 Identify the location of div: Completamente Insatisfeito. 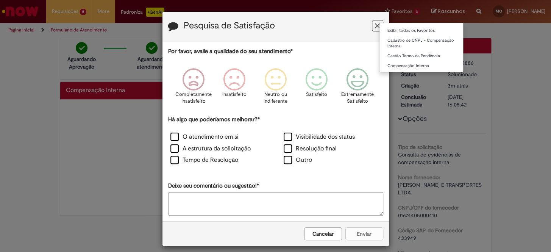
(194, 88).